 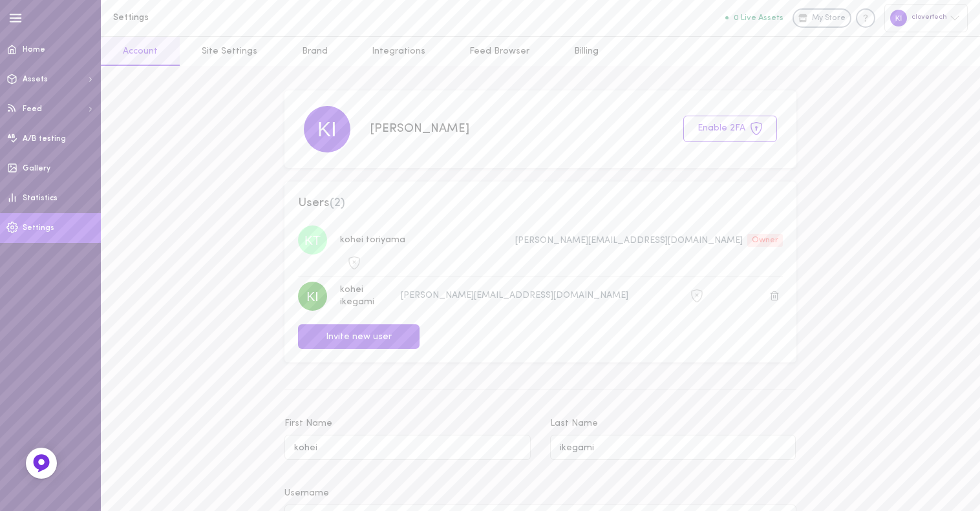 I want to click on span: kohei ikegami, so click(x=357, y=296).